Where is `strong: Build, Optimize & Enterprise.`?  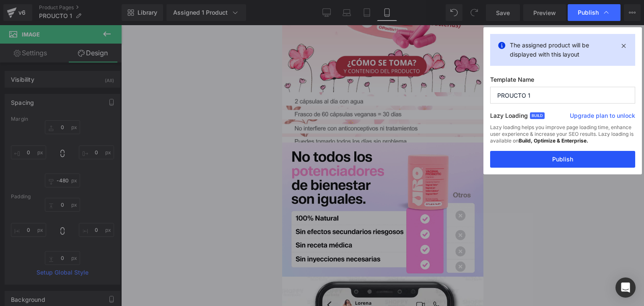 strong: Build, Optimize & Enterprise. is located at coordinates (553, 140).